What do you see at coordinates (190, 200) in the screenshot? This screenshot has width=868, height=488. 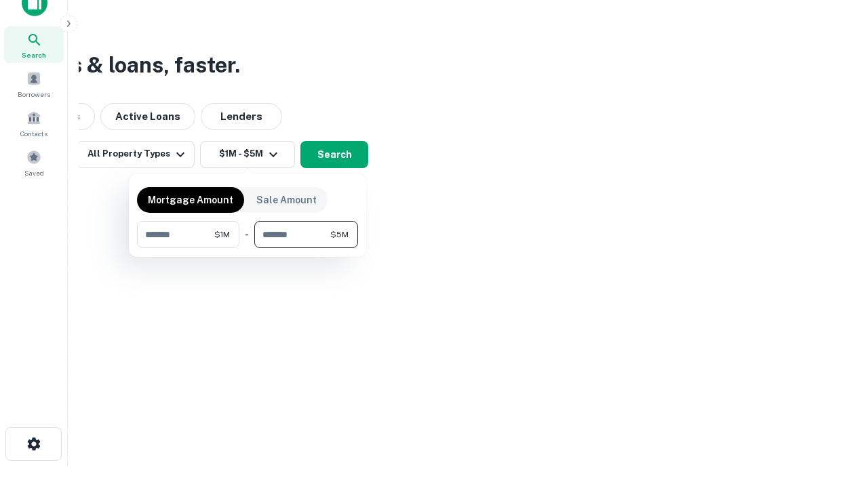 I see `p: Mortgage Amount` at bounding box center [190, 200].